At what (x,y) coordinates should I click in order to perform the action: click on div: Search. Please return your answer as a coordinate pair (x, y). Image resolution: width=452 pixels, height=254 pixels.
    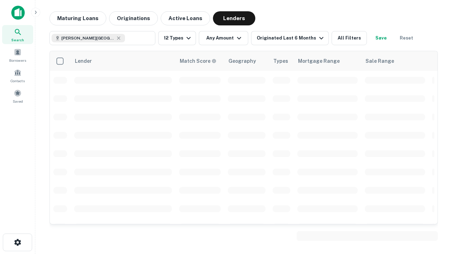
    Looking at the image, I should click on (18, 35).